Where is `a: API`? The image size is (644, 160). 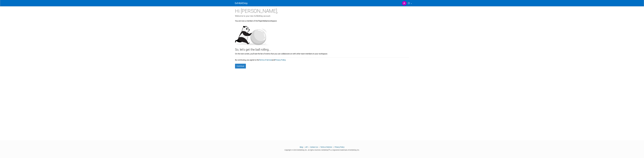 a: API is located at coordinates (306, 147).